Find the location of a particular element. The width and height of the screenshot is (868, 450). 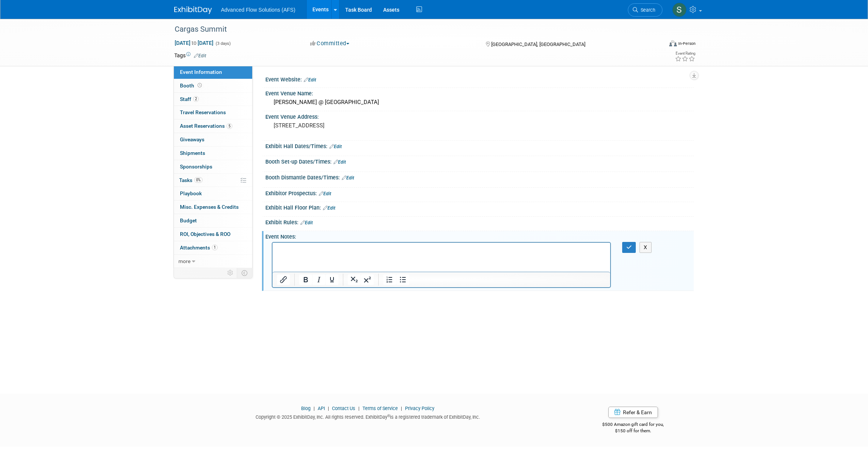

button: Superscript is located at coordinates (368, 279).